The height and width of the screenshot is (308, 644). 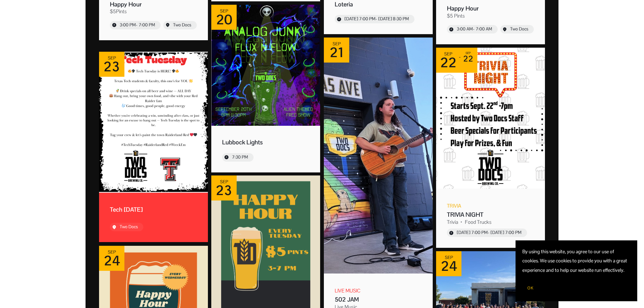 I want to click on div: $5 Pints, so click(x=455, y=16).